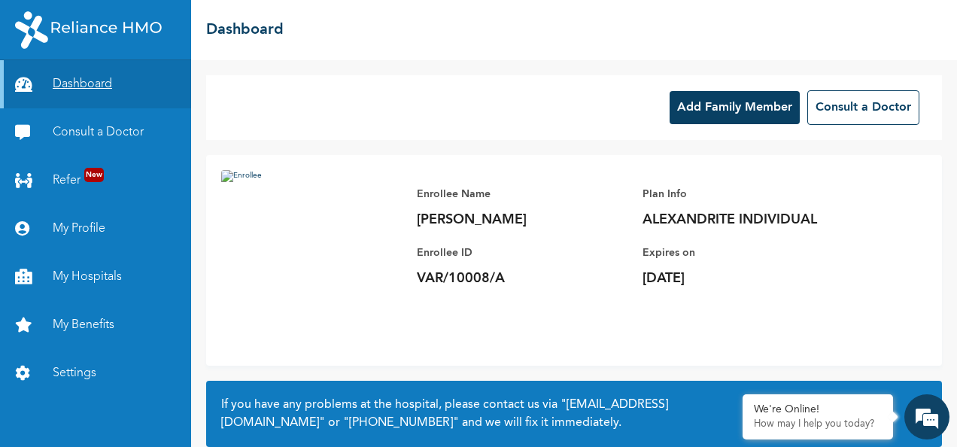  What do you see at coordinates (748, 220) in the screenshot?
I see `p: ALEXANDRITE INDIVIDUAL` at bounding box center [748, 220].